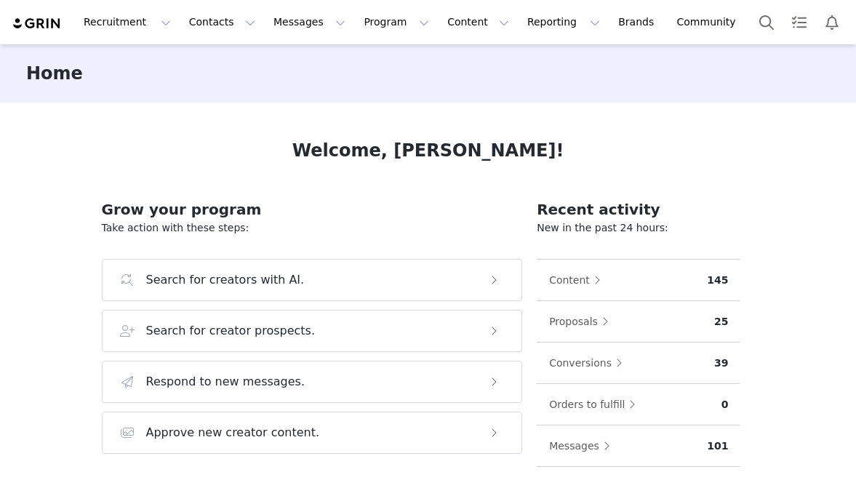 The width and height of the screenshot is (856, 504). Describe the element at coordinates (638, 22) in the screenshot. I see `a: Brands` at that location.